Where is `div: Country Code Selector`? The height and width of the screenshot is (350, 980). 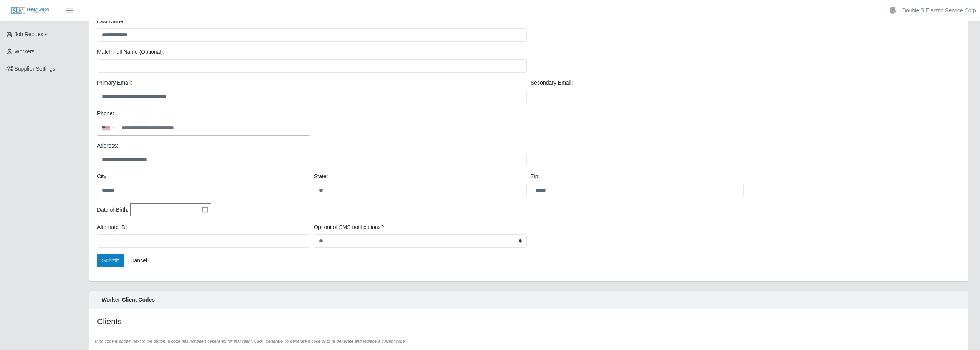 div: Country Code Selector is located at coordinates (108, 128).